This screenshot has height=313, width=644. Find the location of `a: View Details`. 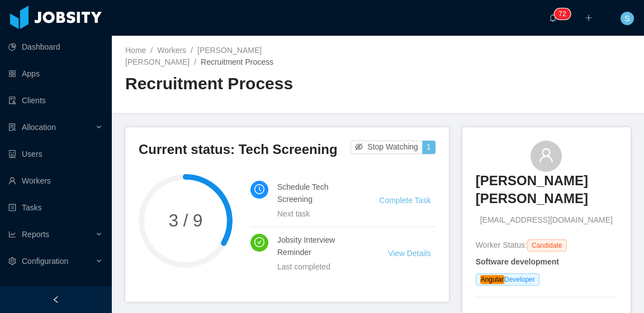

a: View Details is located at coordinates (409, 253).